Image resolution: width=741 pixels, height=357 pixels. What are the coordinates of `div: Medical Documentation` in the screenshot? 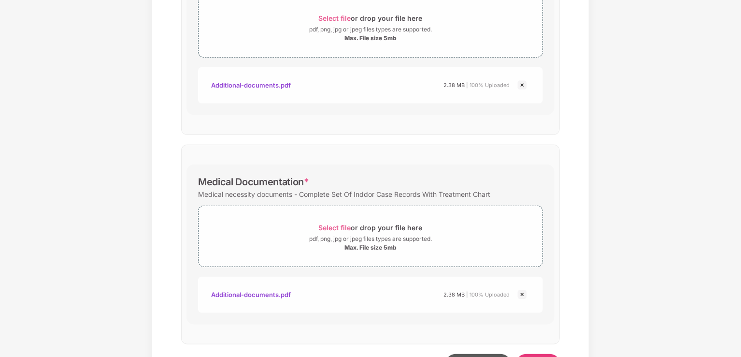 It's located at (254, 182).